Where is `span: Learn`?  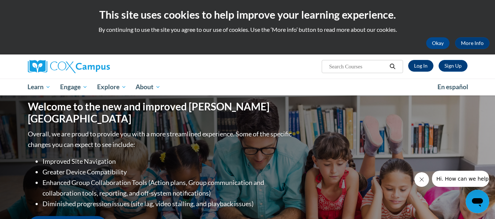 span: Learn is located at coordinates (39, 87).